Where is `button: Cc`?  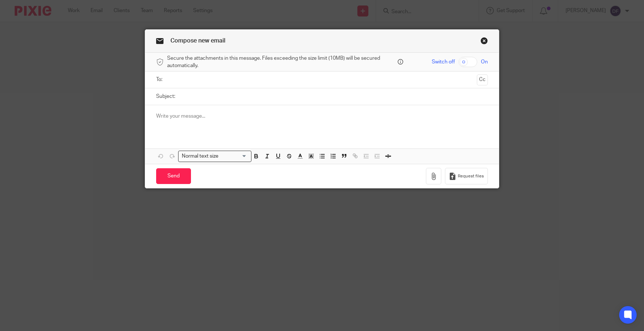
button: Cc is located at coordinates (482, 80).